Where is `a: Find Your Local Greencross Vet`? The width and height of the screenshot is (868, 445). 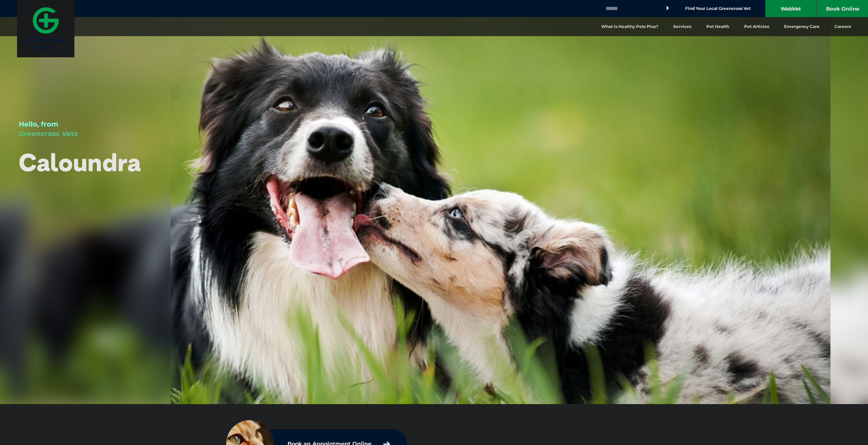 a: Find Your Local Greencross Vet is located at coordinates (717, 8).